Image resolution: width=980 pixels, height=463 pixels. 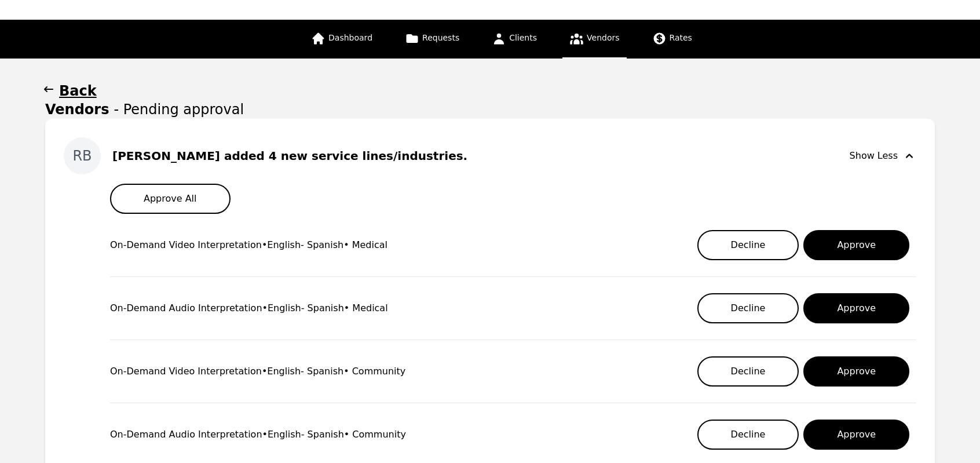 I want to click on a: Rates, so click(x=672, y=39).